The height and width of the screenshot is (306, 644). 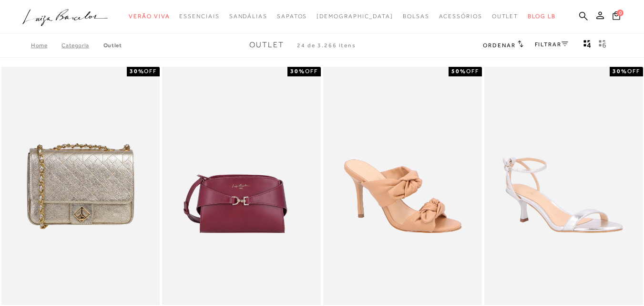 What do you see at coordinates (241, 185) in the screenshot?
I see `img: BOLSA PEQUENA EM COURO MARSALA COM FERRAGEM EM GANCHO` at bounding box center [241, 185].